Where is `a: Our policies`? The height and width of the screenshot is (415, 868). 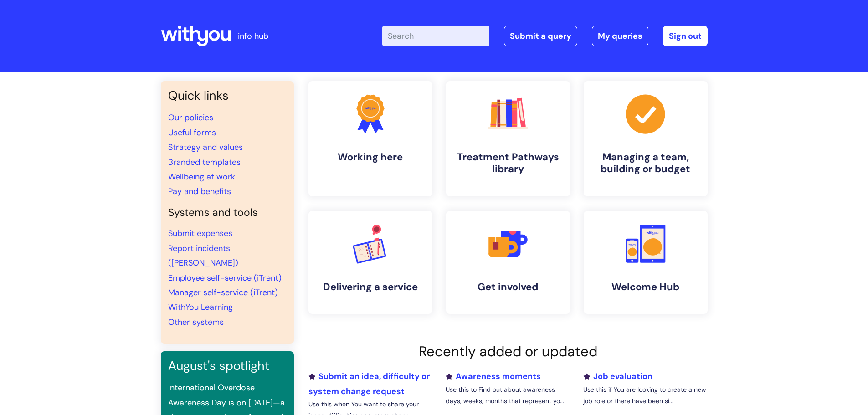
a: Our policies is located at coordinates (191, 117).